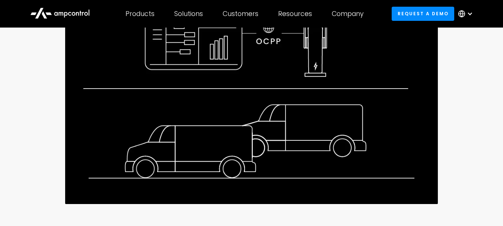  Describe the element at coordinates (348, 14) in the screenshot. I see `div: Company` at that location.